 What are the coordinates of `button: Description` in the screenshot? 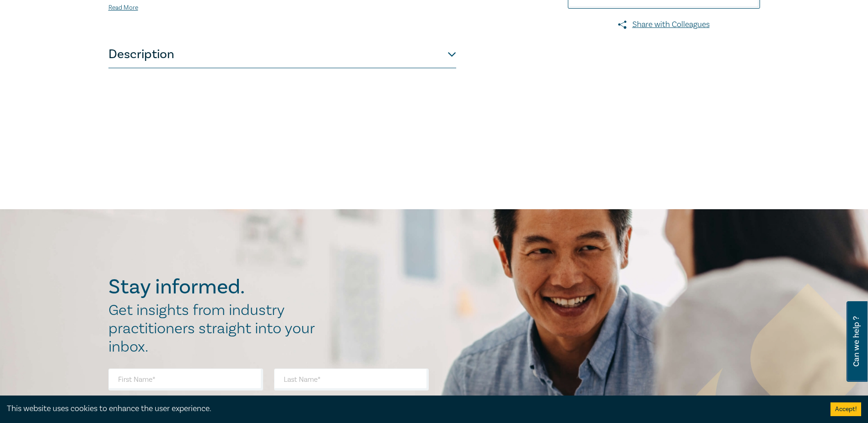 It's located at (283, 54).